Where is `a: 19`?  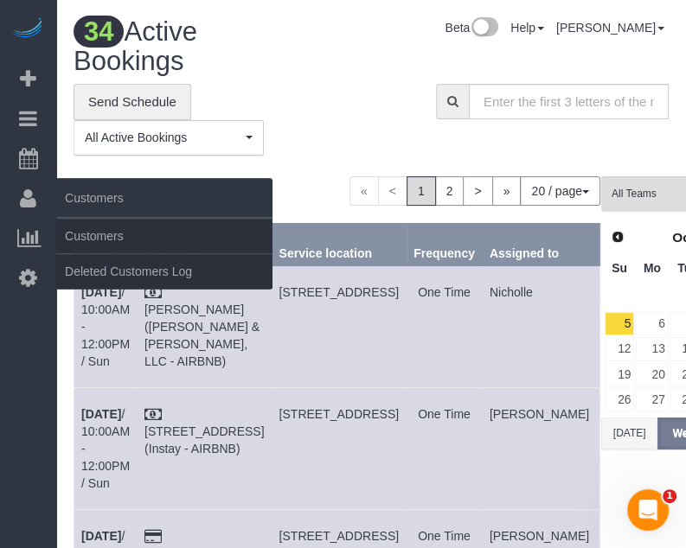
a: 19 is located at coordinates (619, 374).